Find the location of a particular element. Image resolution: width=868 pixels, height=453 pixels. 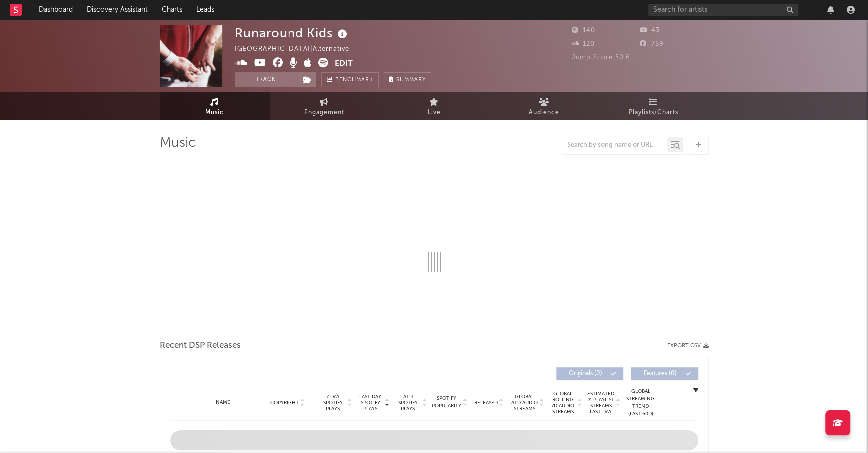

a: Benchmark is located at coordinates (350, 80).